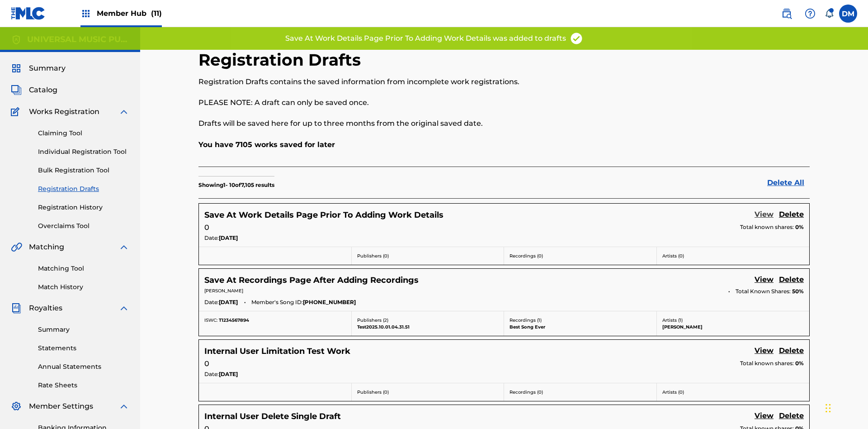 The image size is (868, 429). Describe the element at coordinates (64, 112) in the screenshot. I see `span: Works Registration` at that location.